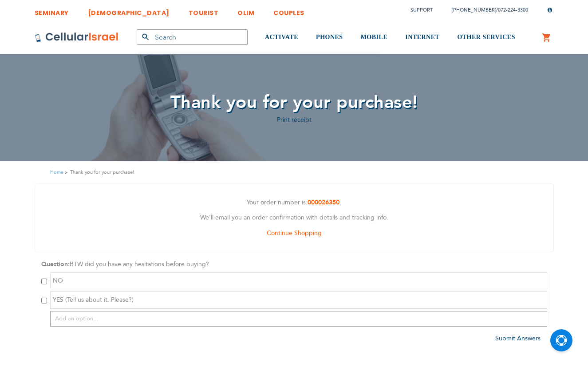 This screenshot has height=367, width=588. What do you see at coordinates (323, 202) in the screenshot?
I see `strong: 000026350` at bounding box center [323, 202].